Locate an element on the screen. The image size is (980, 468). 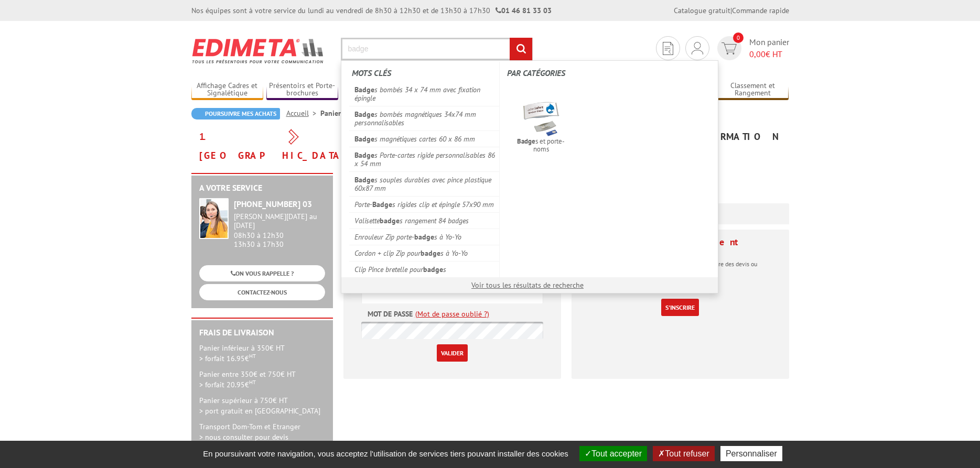
span: € HT is located at coordinates (770, 54).